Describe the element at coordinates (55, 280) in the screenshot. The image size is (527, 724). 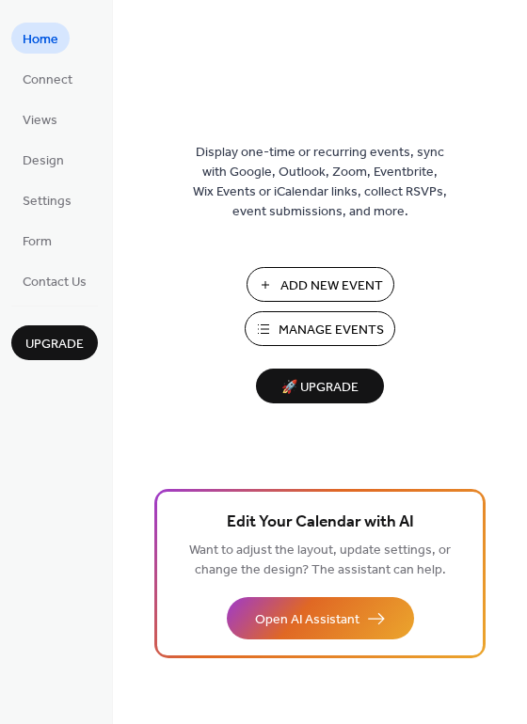
I see `a: Contact Us` at that location.